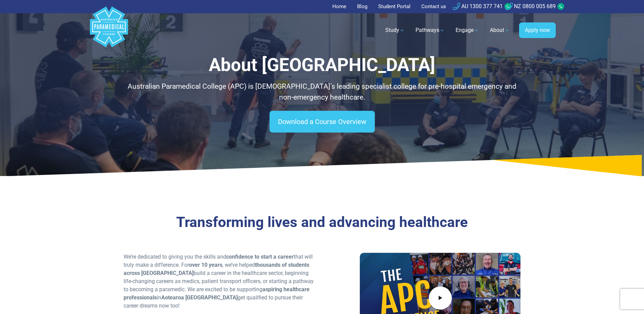 This screenshot has height=314, width=644. What do you see at coordinates (221, 281) in the screenshot?
I see `p: We’re dedicated to giving you the skills and that will truly make a difference. For , we’ve helpe...` at bounding box center [221, 281].